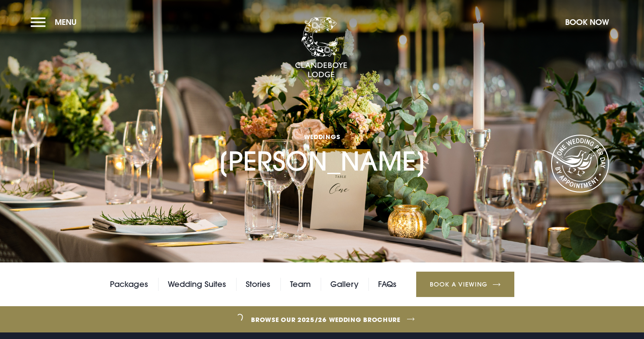  Describe the element at coordinates (587, 22) in the screenshot. I see `button: Book Now` at that location.